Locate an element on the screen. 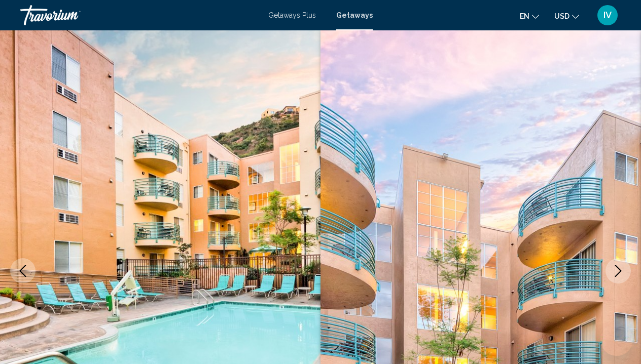  a: Travorium is located at coordinates (139, 15).